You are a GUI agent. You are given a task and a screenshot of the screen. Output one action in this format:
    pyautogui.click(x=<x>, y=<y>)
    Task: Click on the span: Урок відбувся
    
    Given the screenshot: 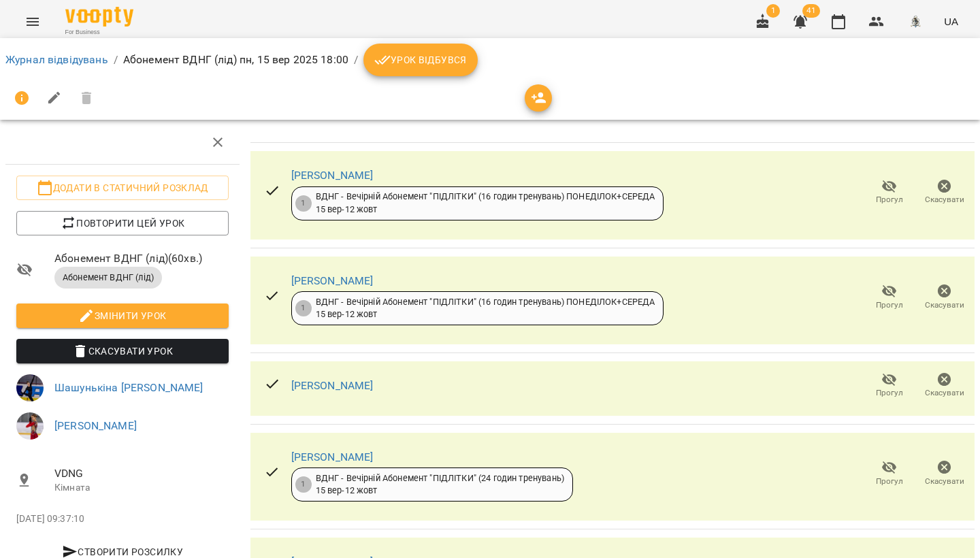 What is the action you would take?
    pyautogui.click(x=421, y=60)
    